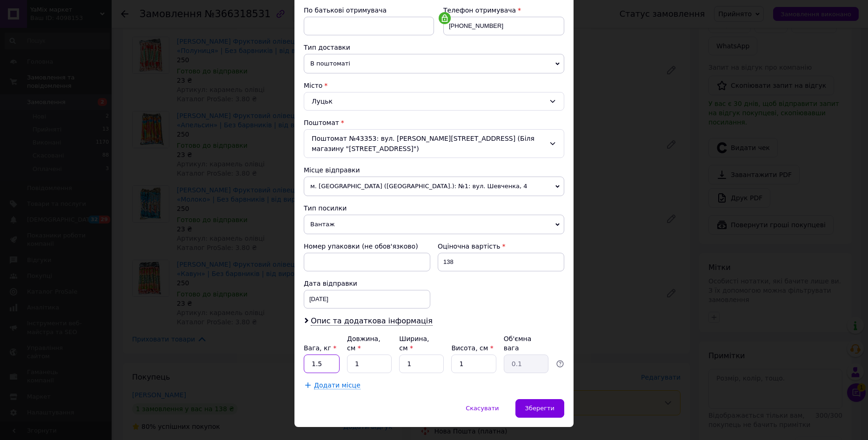  Describe the element at coordinates (414, 343) in the screenshot. I see `label: Ширина, см` at that location.